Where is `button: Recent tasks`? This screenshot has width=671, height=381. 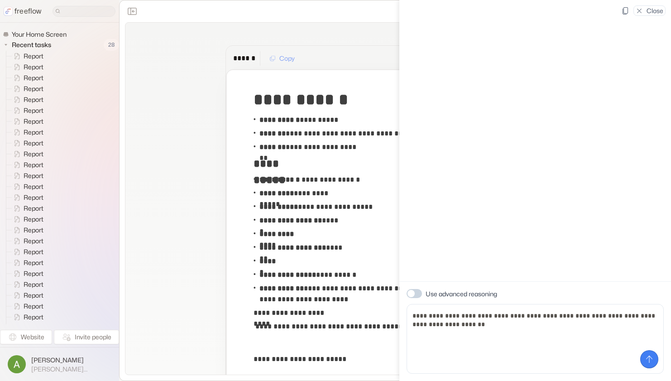 button: Recent tasks is located at coordinates (29, 45).